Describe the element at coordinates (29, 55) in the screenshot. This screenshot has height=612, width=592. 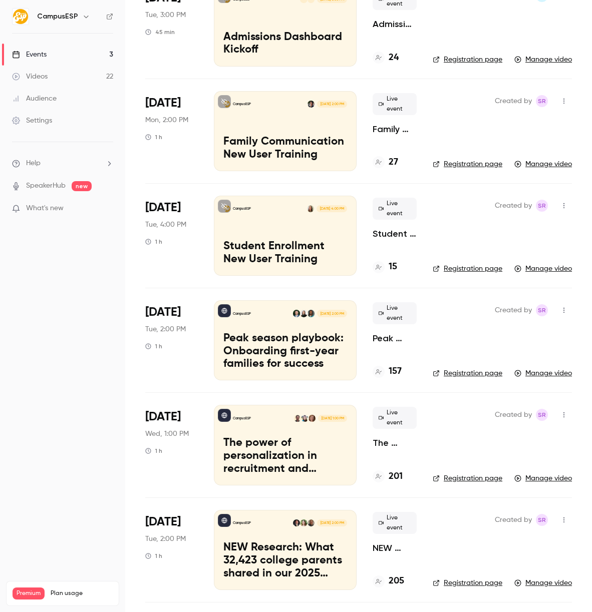
I see `div: Events` at that location.